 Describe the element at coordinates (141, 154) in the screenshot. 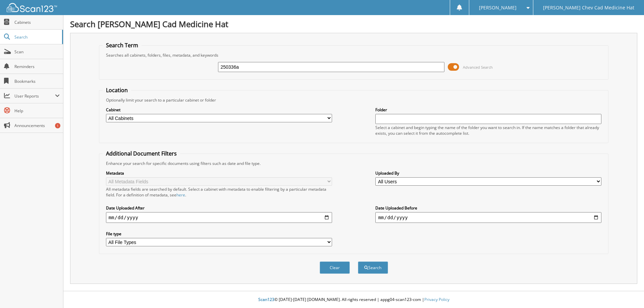

I see `legend: Additional Document Filters` at that location.